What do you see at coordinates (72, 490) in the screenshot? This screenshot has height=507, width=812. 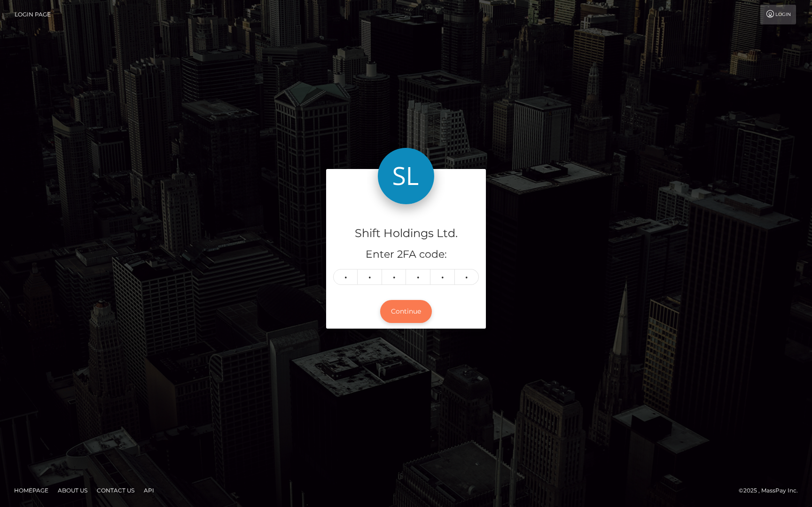 I see `a: About Us` at bounding box center [72, 490].